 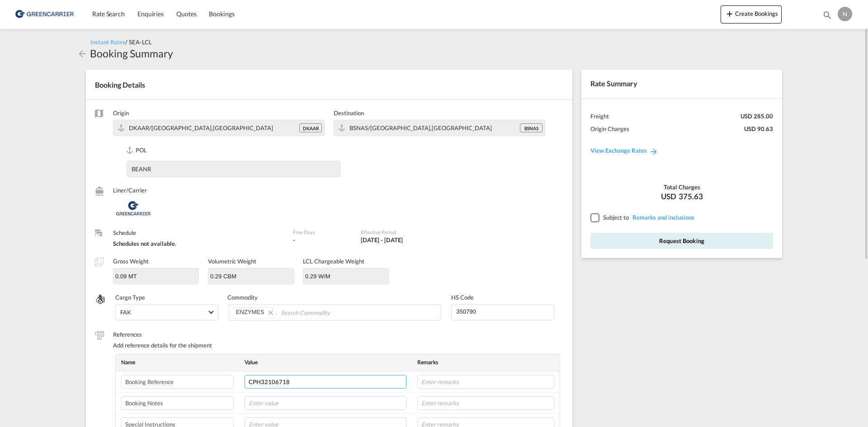 I want to click on label: LCL Chargeable Weight, so click(x=333, y=261).